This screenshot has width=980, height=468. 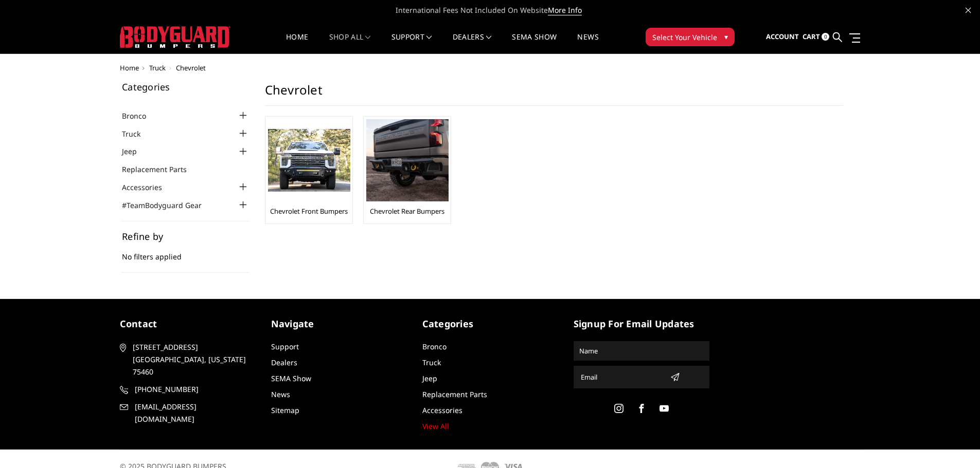 What do you see at coordinates (641, 324) in the screenshot?
I see `h5: signup for email updates` at bounding box center [641, 324].